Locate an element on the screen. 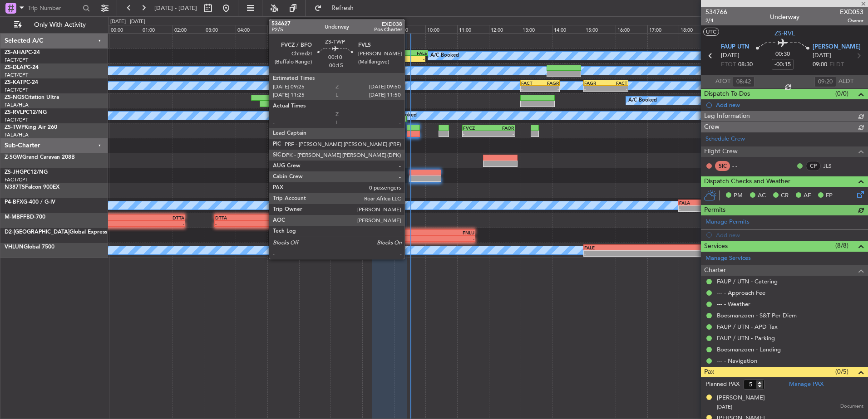  div: EGCC is located at coordinates (279, 218).